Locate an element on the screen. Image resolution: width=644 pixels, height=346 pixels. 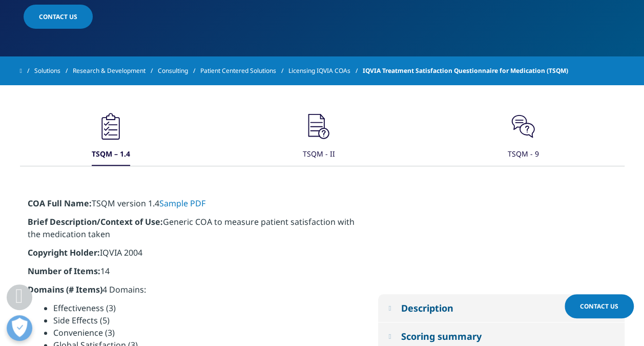
strong: COA Full Name: is located at coordinates (60, 203).